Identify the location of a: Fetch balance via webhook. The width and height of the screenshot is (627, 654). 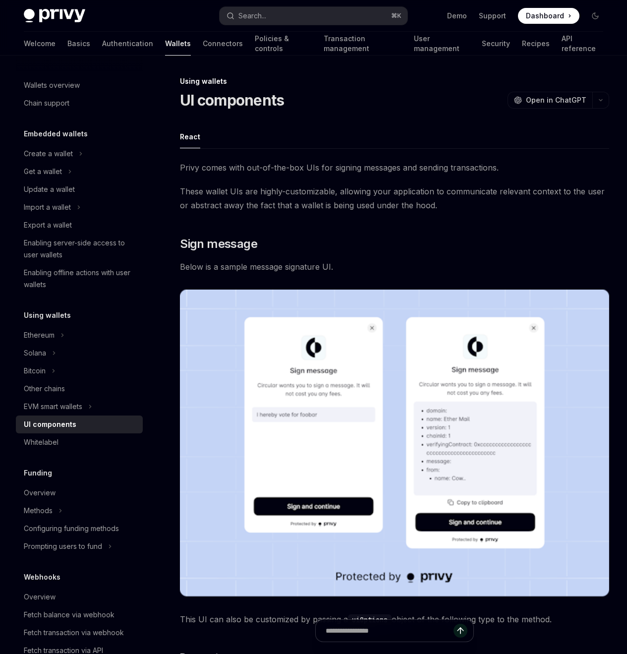
(79, 615).